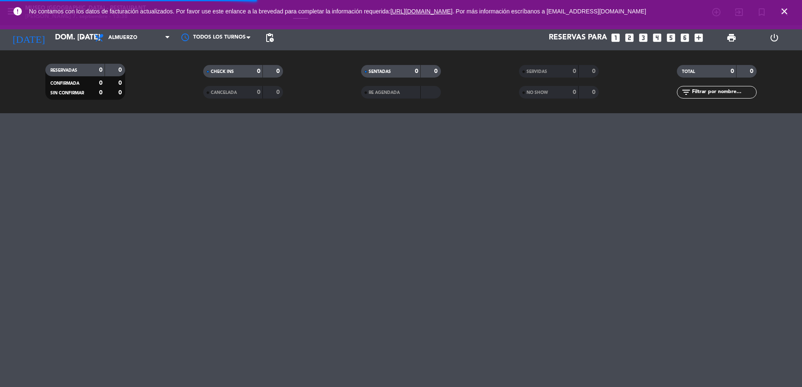 This screenshot has width=802, height=387. What do you see at coordinates (65, 84) in the screenshot?
I see `span: CONFIRMADA` at bounding box center [65, 84].